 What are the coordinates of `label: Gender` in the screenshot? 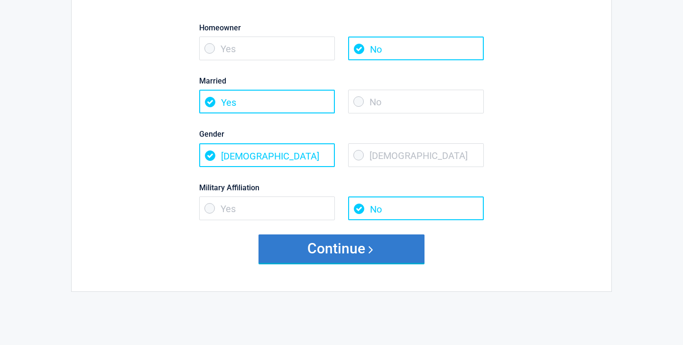 It's located at (342, 134).